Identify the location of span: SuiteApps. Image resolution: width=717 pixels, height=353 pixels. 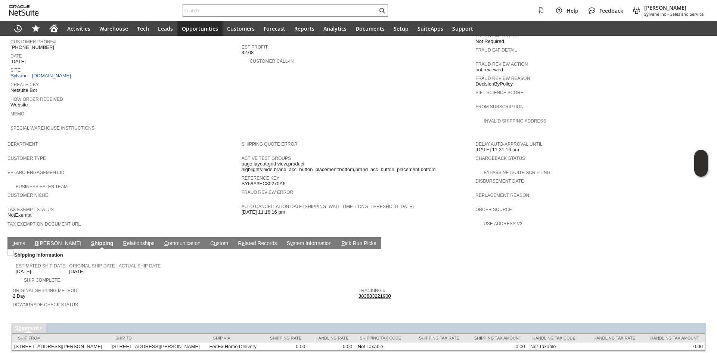
(430, 28).